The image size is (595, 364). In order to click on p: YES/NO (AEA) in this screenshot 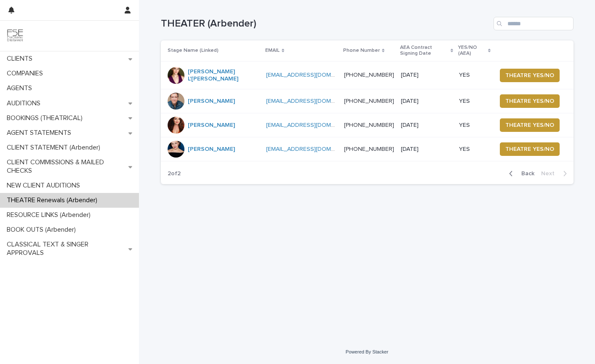, I will do `click(472, 50)`.